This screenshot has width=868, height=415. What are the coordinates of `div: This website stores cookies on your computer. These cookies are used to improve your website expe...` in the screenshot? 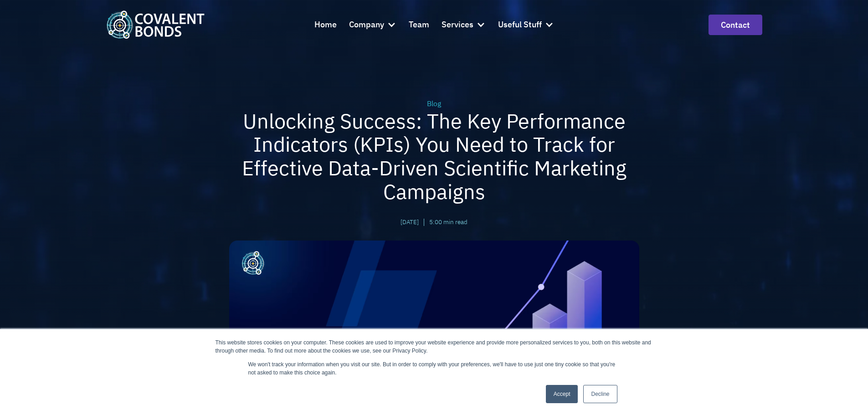 It's located at (434, 346).